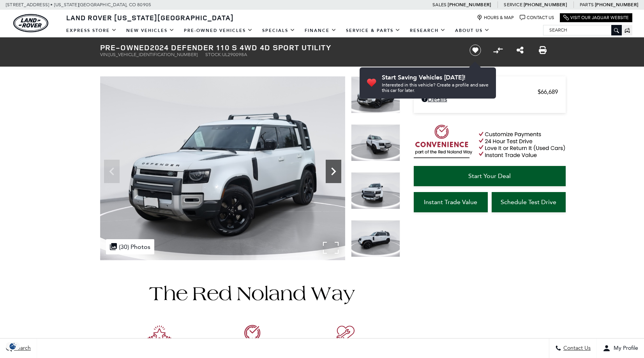 The width and height of the screenshot is (644, 358). I want to click on a: Instant Trade Value, so click(451, 202).